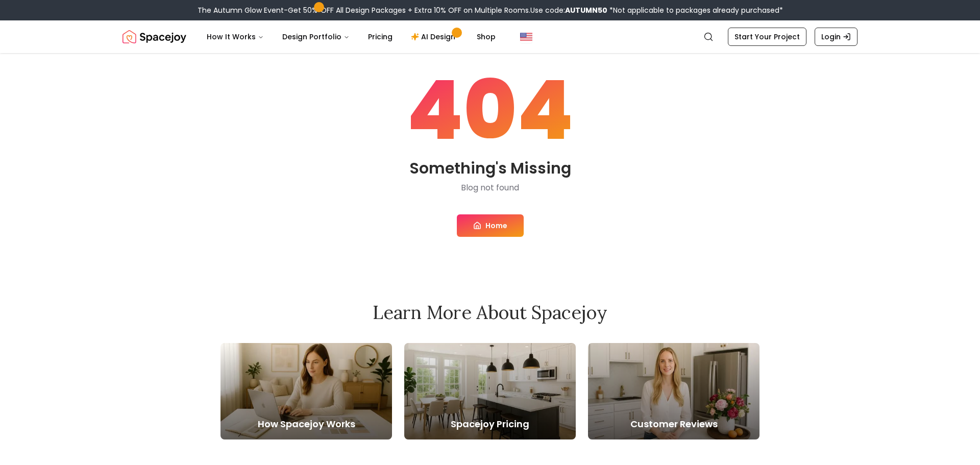 The height and width of the screenshot is (465, 980). Describe the element at coordinates (695, 10) in the screenshot. I see `span: *Not applicable to packages already purchased*` at that location.